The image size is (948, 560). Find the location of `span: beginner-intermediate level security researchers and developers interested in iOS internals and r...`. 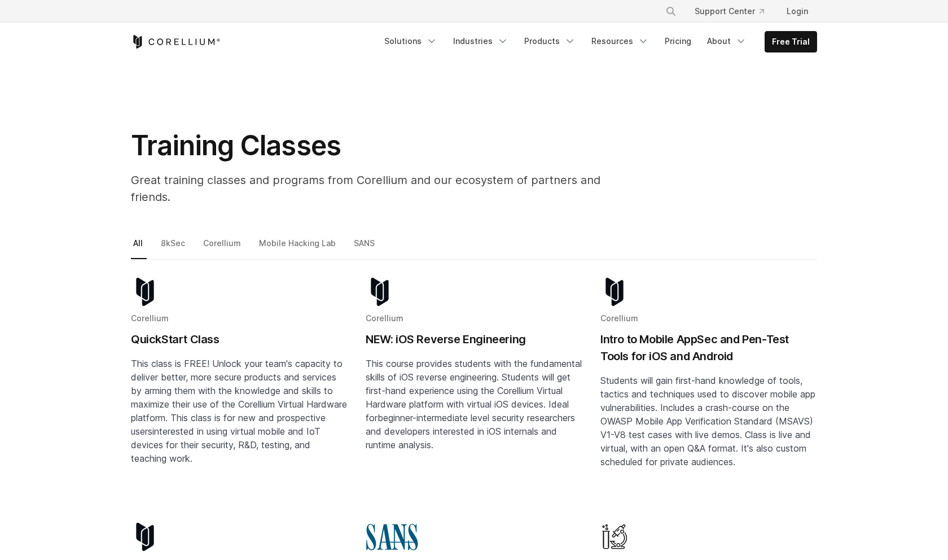

span: beginner-intermediate level security researchers and developers interested in iOS internals and r... is located at coordinates (470, 431).